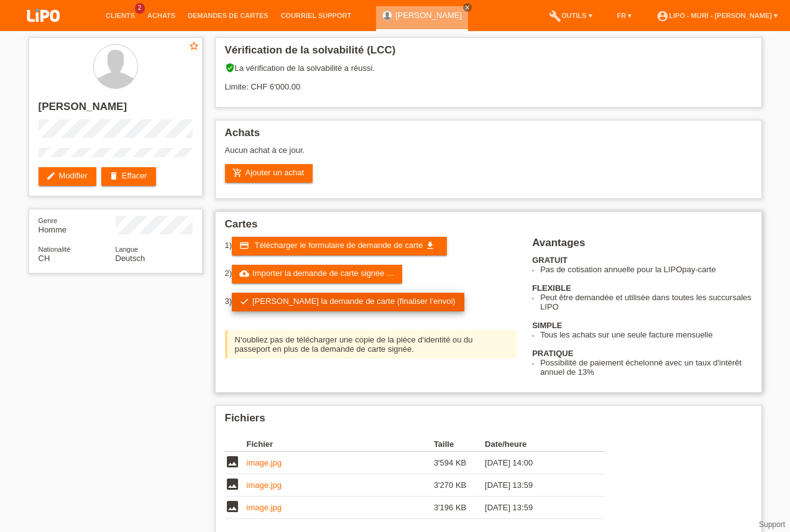  I want to click on a: buildOutils ▾, so click(570, 16).